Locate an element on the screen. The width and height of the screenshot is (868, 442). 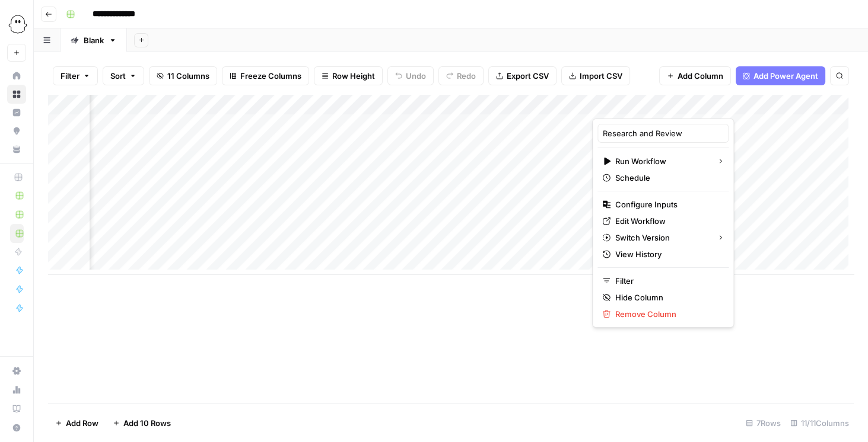
button: Freeze Columns is located at coordinates (265, 76).